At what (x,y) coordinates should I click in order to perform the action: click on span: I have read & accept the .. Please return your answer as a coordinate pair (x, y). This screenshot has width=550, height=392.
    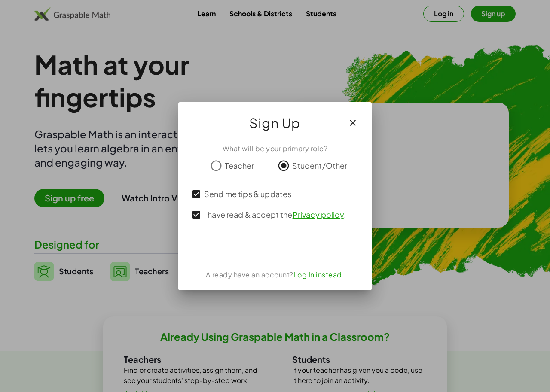
    Looking at the image, I should click on (275, 214).